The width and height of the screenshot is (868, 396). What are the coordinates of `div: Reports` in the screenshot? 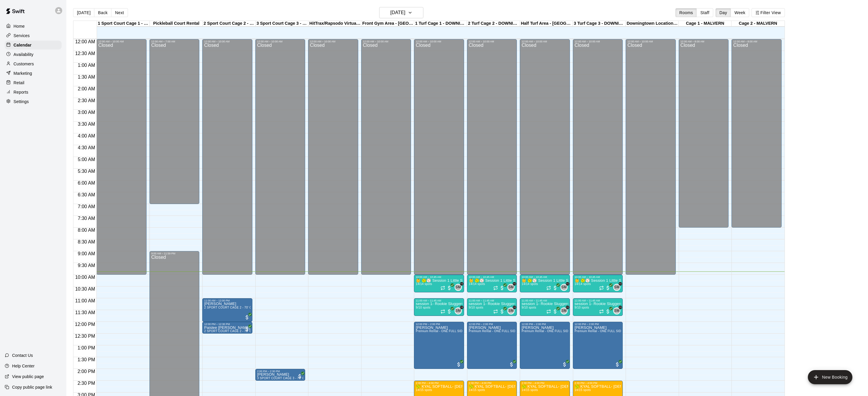 It's located at (33, 93).